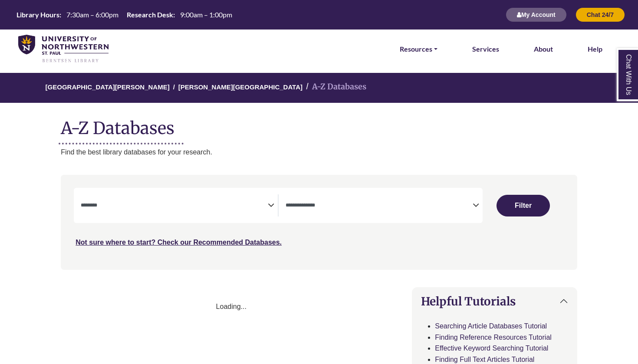  I want to click on a: Chat 24/7, so click(600, 15).